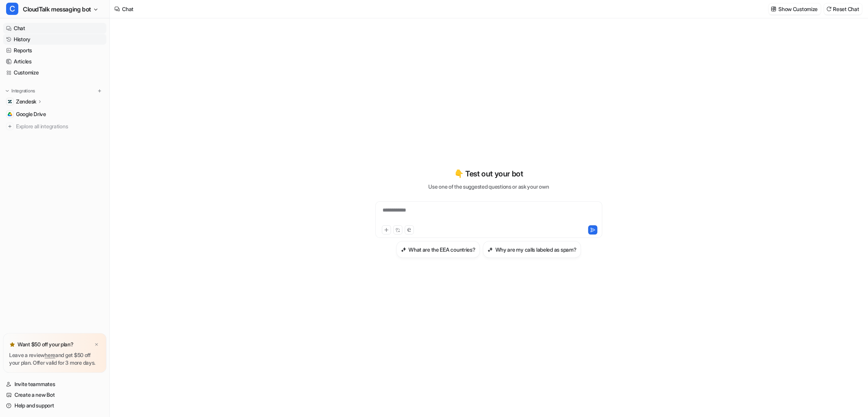 The image size is (868, 417). I want to click on a: History, so click(54, 40).